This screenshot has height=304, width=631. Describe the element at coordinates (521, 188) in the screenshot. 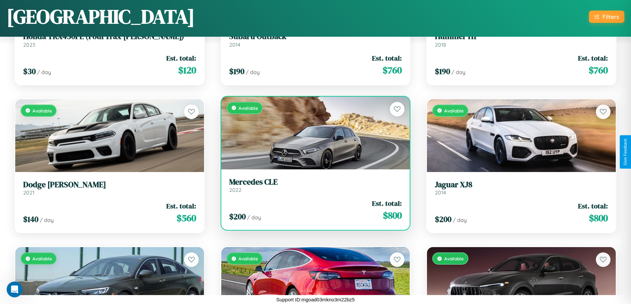

I see `a: Jaguar XJ82014` at that location.